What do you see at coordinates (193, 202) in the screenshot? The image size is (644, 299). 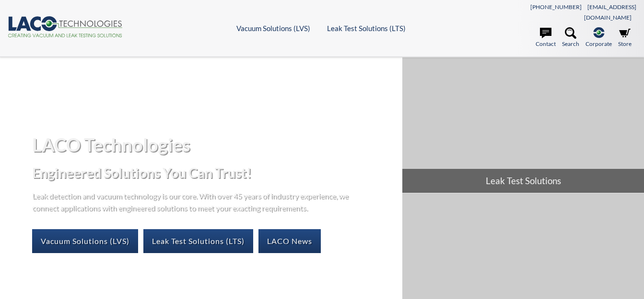 I see `p: Leak detection and vacuum technology is our core. With over 45 years of industry experience, we c...` at bounding box center [193, 202].